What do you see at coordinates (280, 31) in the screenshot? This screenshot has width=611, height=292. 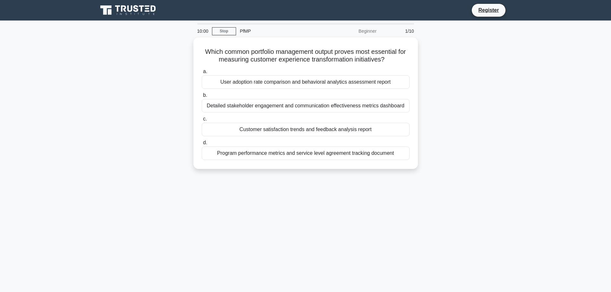 I see `div: PfMP` at bounding box center [280, 31].